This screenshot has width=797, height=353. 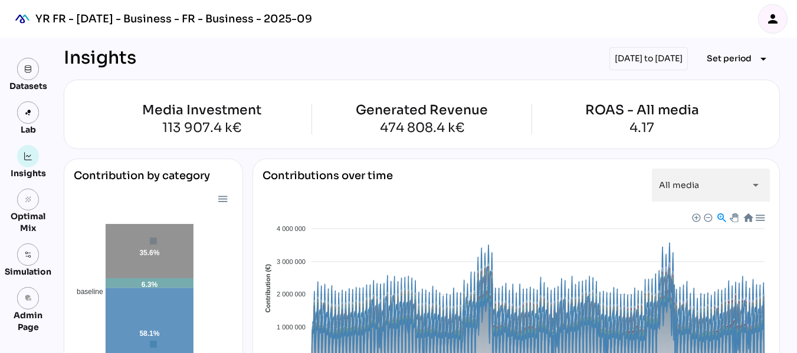 I want to click on tspan: 4 000 000, so click(x=291, y=229).